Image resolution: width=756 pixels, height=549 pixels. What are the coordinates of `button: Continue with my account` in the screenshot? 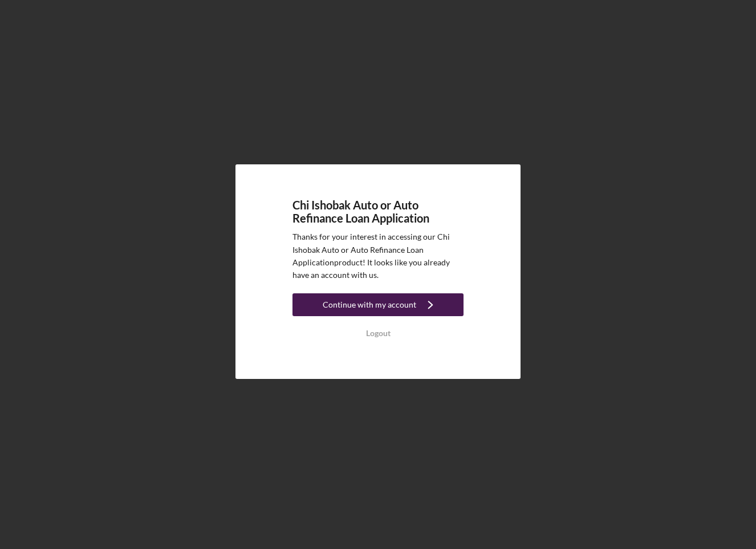 It's located at (378, 305).